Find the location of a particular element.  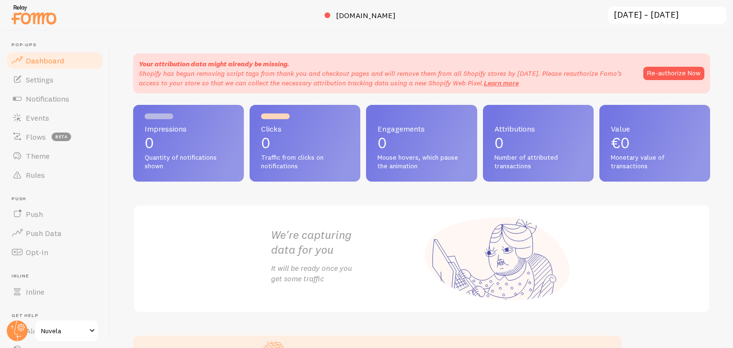

a: Settings is located at coordinates (55, 80).